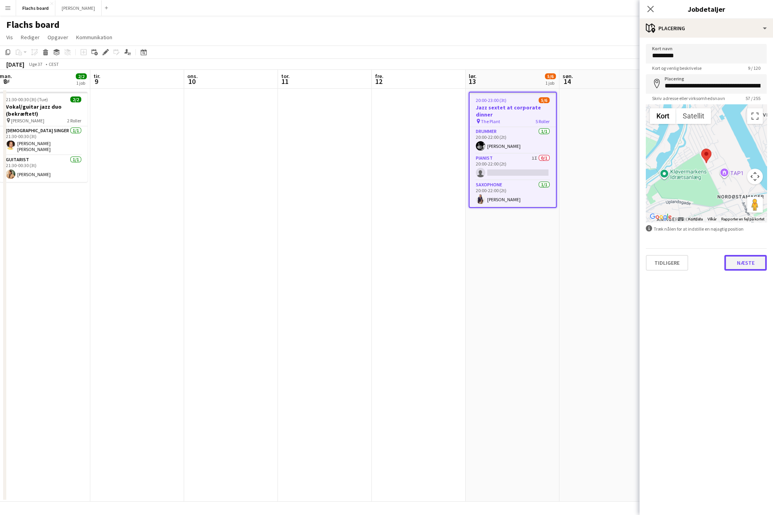 The height and width of the screenshot is (515, 773). I want to click on button: Tidligere, so click(667, 263).